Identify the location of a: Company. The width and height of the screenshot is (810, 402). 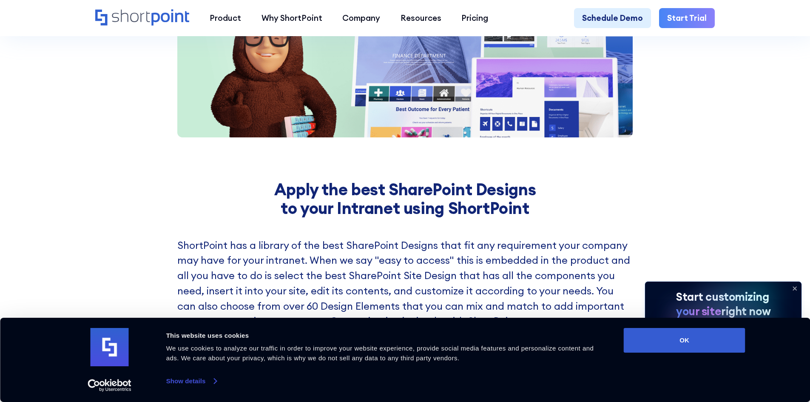
(361, 18).